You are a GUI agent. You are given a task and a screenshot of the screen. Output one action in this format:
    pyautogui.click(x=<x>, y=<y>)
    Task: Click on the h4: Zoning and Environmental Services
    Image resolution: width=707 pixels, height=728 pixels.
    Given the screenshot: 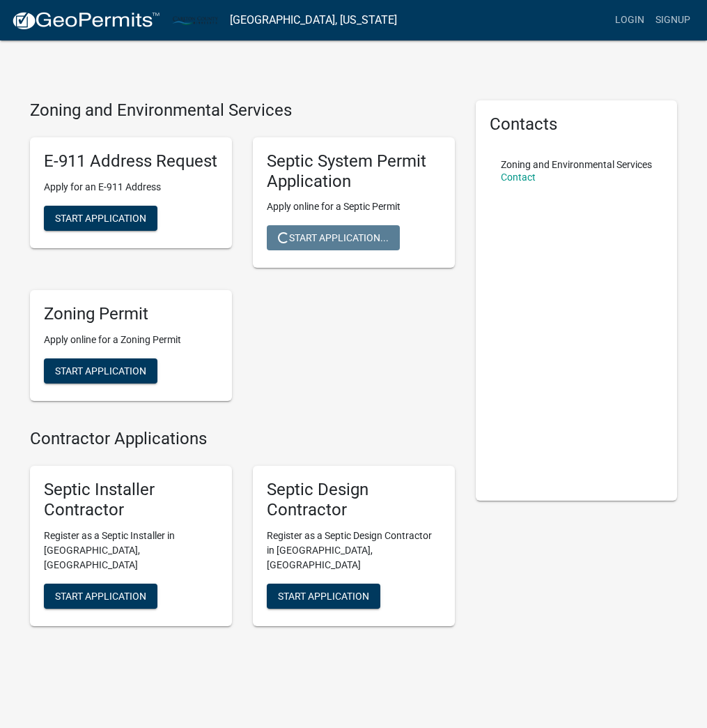 What is the action you would take?
    pyautogui.click(x=243, y=110)
    